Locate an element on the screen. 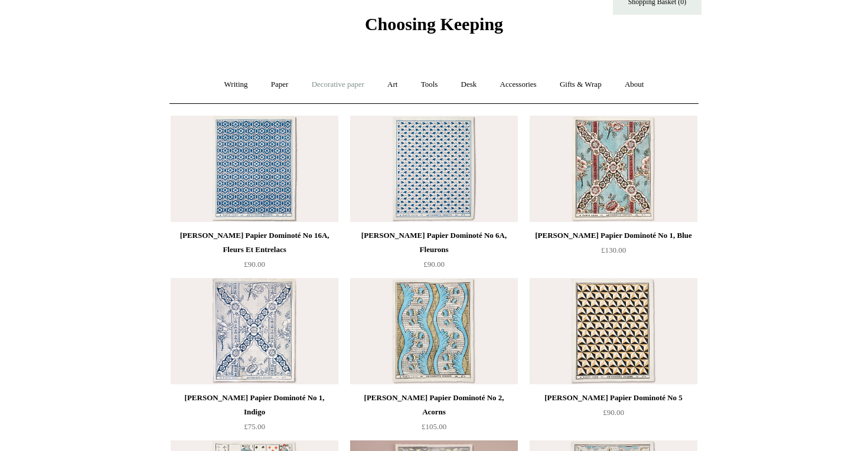 The height and width of the screenshot is (451, 868). a: Antoinette Poisson Papier Dominoté No 1, Blue Antoinette Poisson Papier Dominoté No 1, Blue is located at coordinates (613, 169).